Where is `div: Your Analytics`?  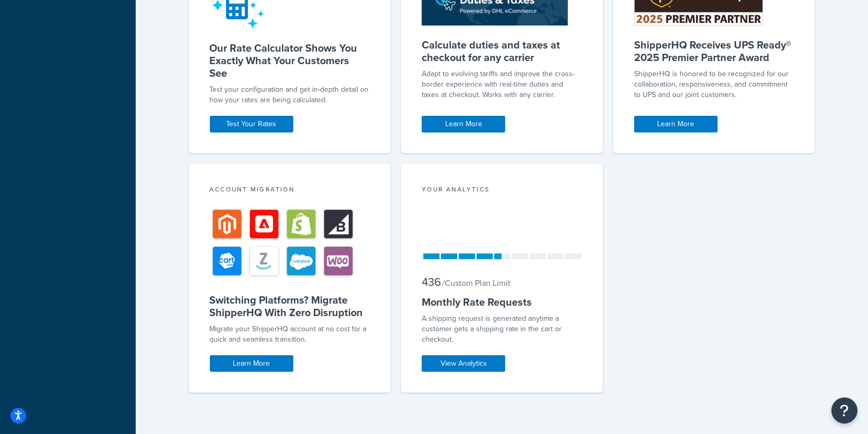 div: Your Analytics is located at coordinates (502, 190).